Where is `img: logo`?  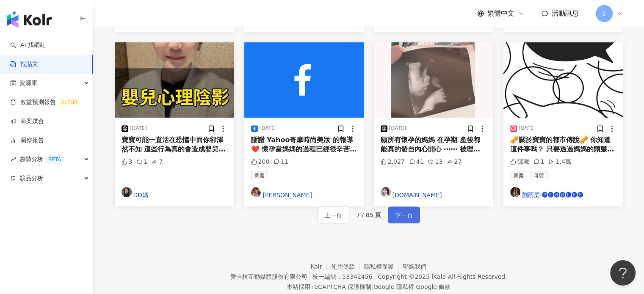 img: logo is located at coordinates (29, 19).